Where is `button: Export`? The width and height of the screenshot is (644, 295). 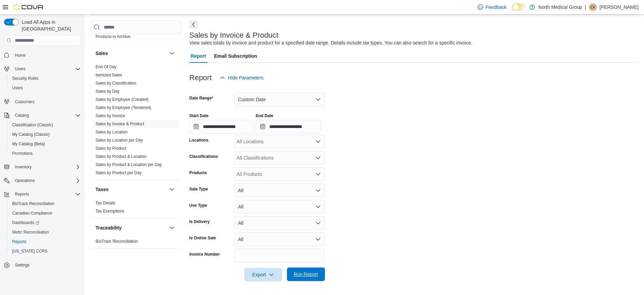
button: Export is located at coordinates (264, 274).